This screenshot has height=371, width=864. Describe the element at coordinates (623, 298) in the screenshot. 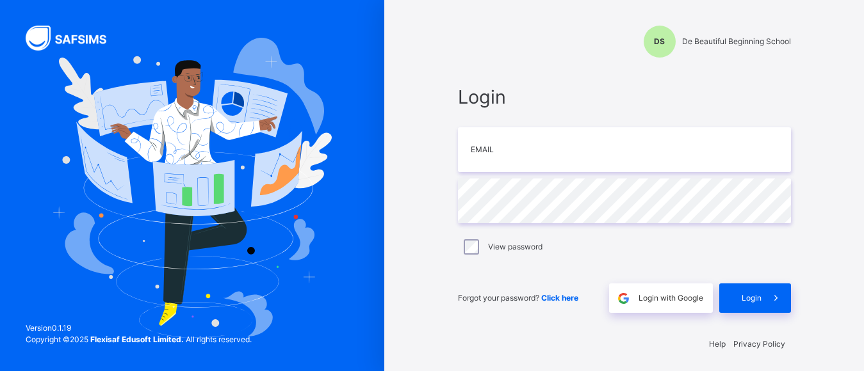

I see `img: google.396cfc9801f0270233282035f929180a.svg` at that location.